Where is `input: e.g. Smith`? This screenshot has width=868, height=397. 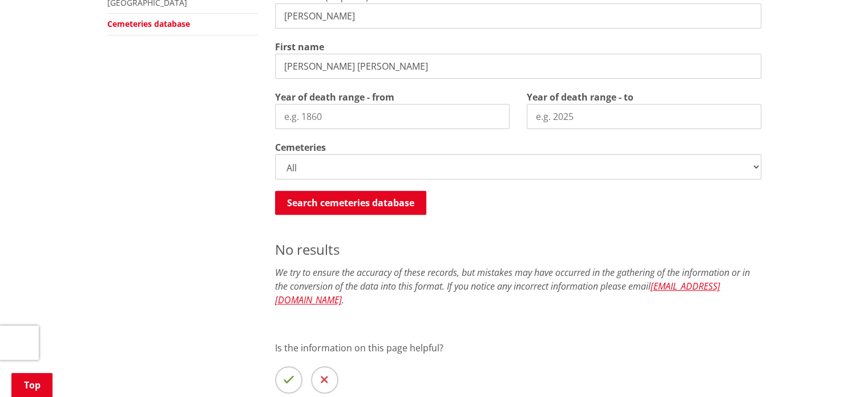
input: e.g. Smith is located at coordinates (518, 16).